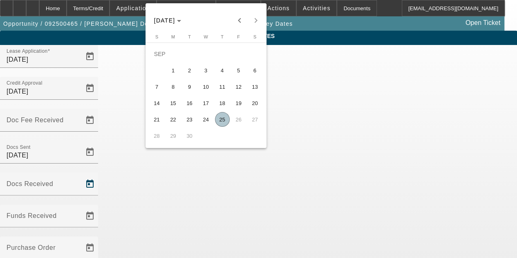  I want to click on span: 14, so click(157, 103).